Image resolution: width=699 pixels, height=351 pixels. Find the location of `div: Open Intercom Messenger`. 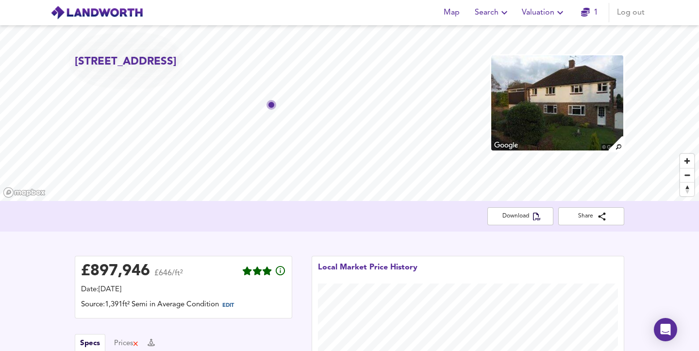

div: Open Intercom Messenger is located at coordinates (666, 330).